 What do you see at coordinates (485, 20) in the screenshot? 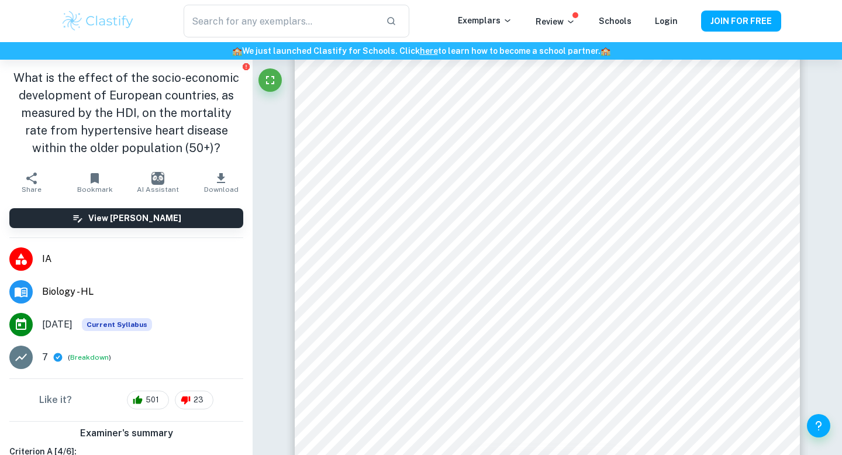
I see `p: Exemplars` at bounding box center [485, 20].